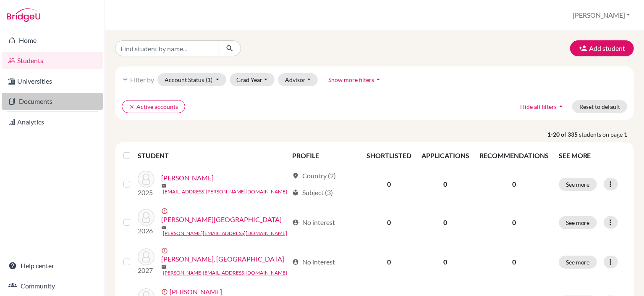 The height and width of the screenshot is (296, 644). I want to click on i: clear, so click(132, 106).